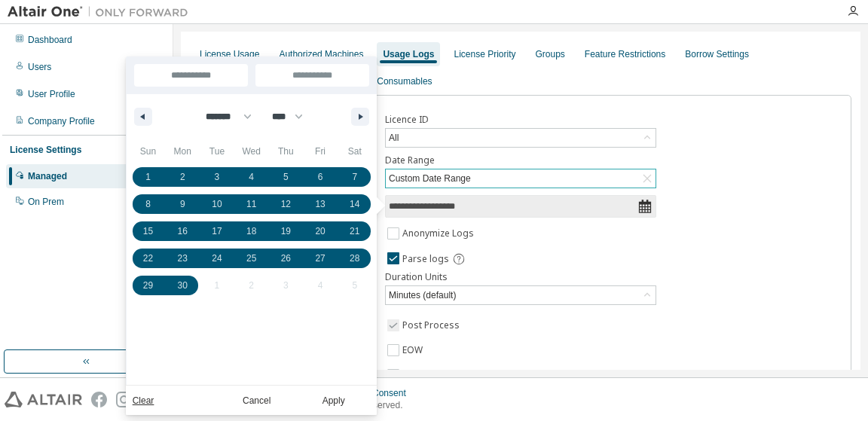 Image resolution: width=868 pixels, height=421 pixels. I want to click on button: 8, so click(149, 204).